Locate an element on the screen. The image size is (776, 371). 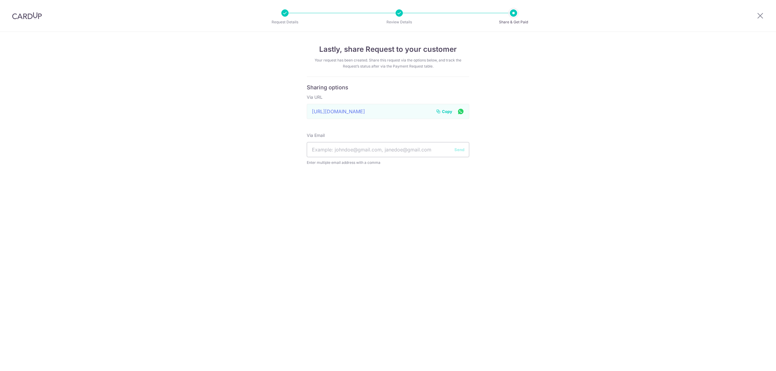
span: Copy is located at coordinates (447, 111).